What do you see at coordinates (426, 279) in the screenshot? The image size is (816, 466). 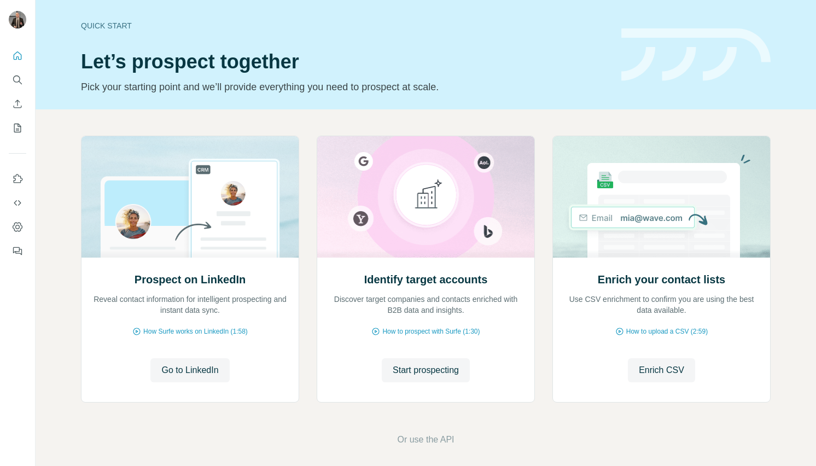 I see `h2: Identify target accounts` at bounding box center [426, 279].